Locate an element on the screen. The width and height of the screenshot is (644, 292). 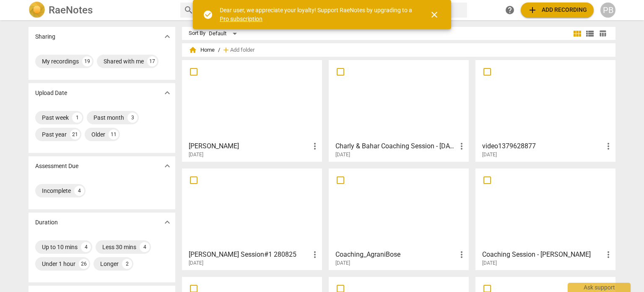
div: Shared with me is located at coordinates (124, 61).